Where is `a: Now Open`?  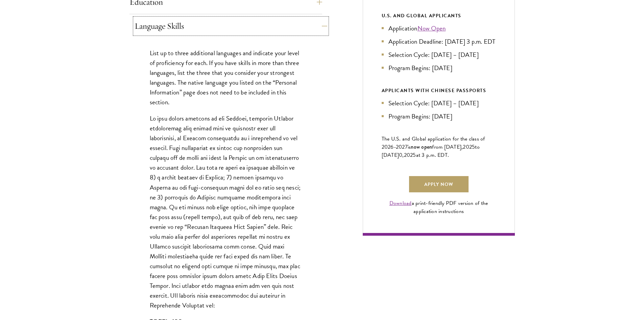 a: Now Open is located at coordinates (431, 28).